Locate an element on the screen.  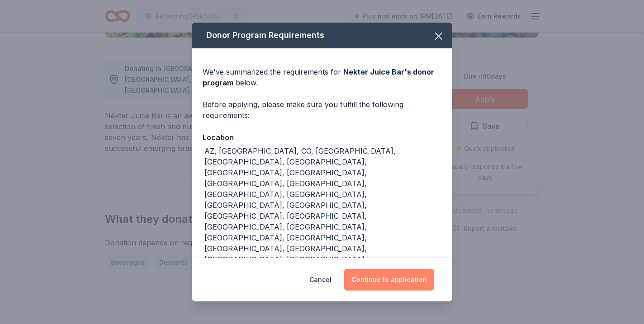
div: Location is located at coordinates (322, 138).